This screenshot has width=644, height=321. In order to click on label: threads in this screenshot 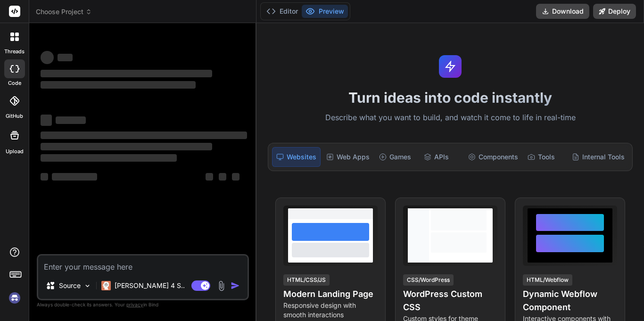, I will do `click(14, 51)`.